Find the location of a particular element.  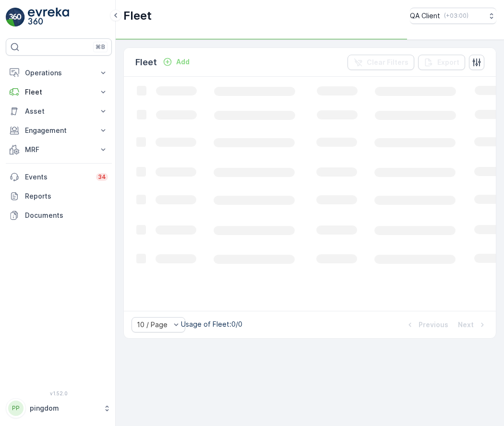

p: Asset is located at coordinates (58, 111).